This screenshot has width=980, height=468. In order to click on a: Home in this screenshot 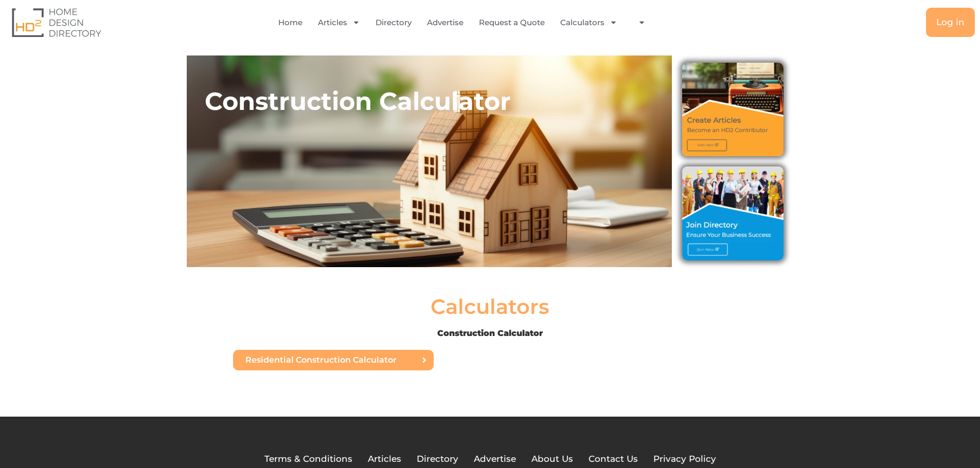, I will do `click(290, 23)`.